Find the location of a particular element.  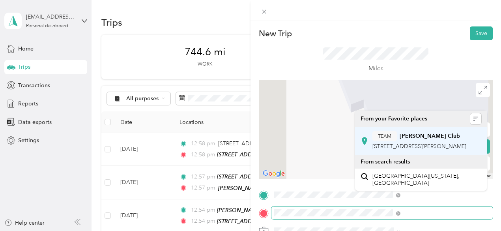

a: Open this area in Google Maps (opens a new window) is located at coordinates (274, 173).